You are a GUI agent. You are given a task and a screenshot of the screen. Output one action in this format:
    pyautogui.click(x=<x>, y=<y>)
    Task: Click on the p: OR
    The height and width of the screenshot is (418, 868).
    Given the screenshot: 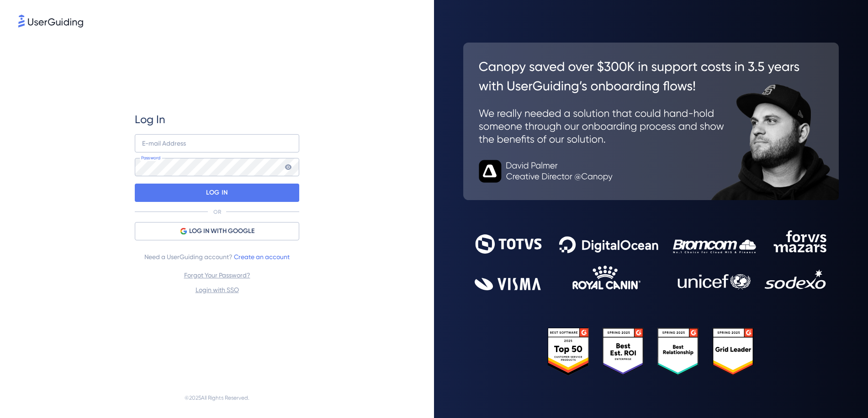 What is the action you would take?
    pyautogui.click(x=217, y=212)
    